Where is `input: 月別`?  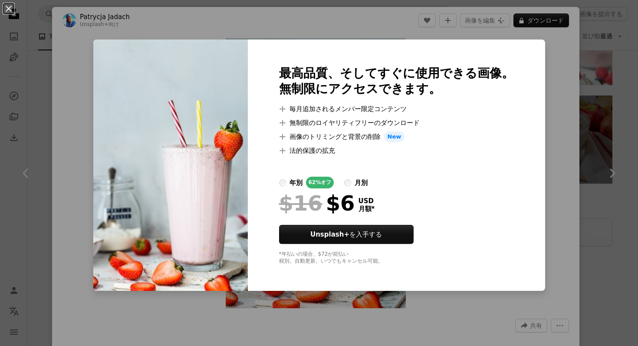
input: 月別 is located at coordinates (348, 183).